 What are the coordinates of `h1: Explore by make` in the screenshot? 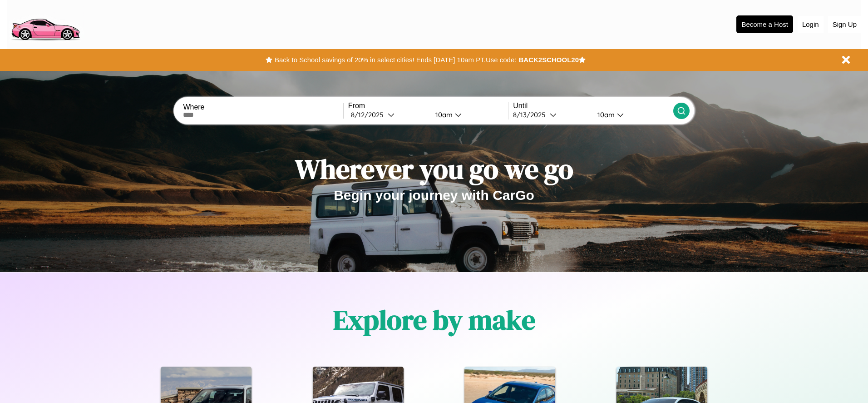 It's located at (434, 320).